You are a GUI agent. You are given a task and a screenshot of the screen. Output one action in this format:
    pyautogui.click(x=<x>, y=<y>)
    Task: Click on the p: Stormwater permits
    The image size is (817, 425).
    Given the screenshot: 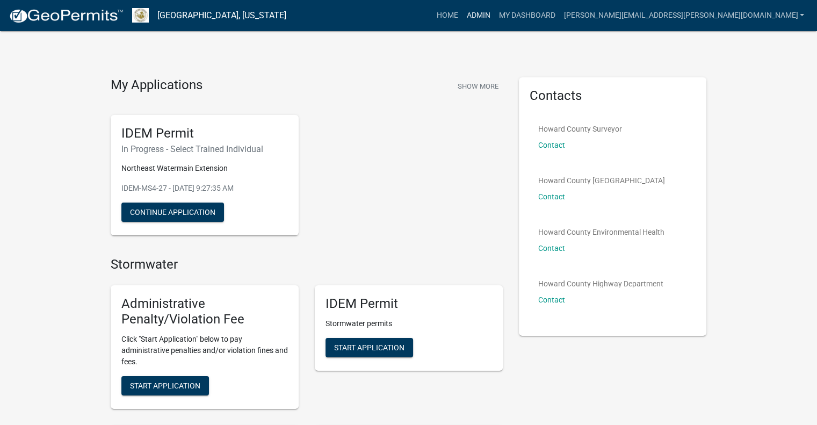 What is the action you would take?
    pyautogui.click(x=409, y=323)
    